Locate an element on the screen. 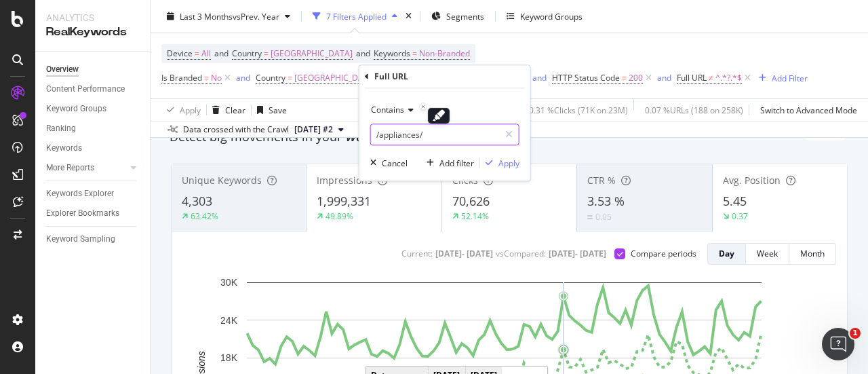 This screenshot has width=868, height=374. img: Equal is located at coordinates (590, 218).